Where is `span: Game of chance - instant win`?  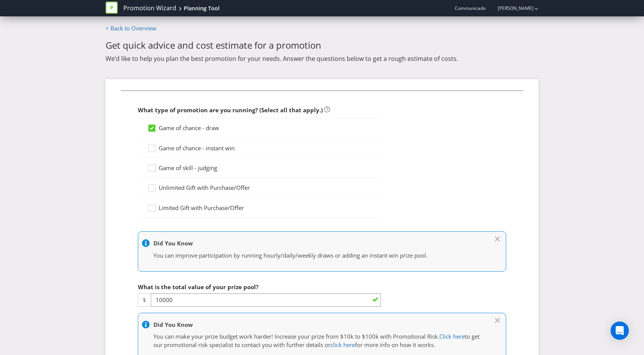 span: Game of chance - instant win is located at coordinates (196, 148).